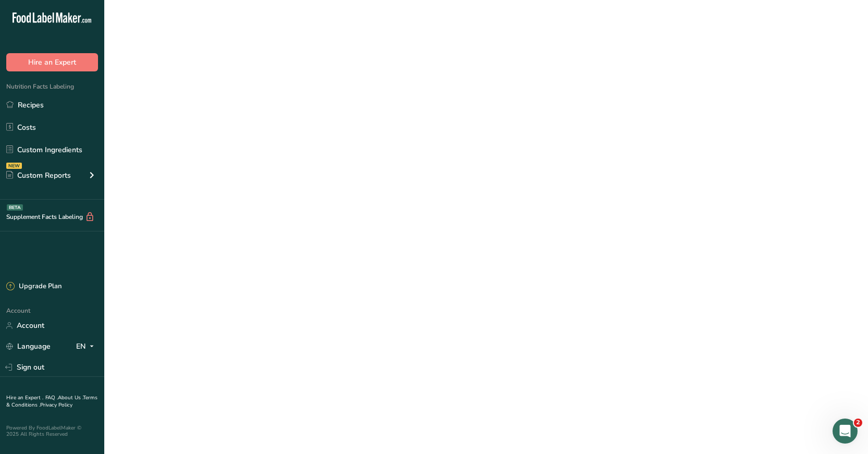 The width and height of the screenshot is (868, 454). What do you see at coordinates (38, 175) in the screenshot?
I see `div: Custom Reports` at bounding box center [38, 175].